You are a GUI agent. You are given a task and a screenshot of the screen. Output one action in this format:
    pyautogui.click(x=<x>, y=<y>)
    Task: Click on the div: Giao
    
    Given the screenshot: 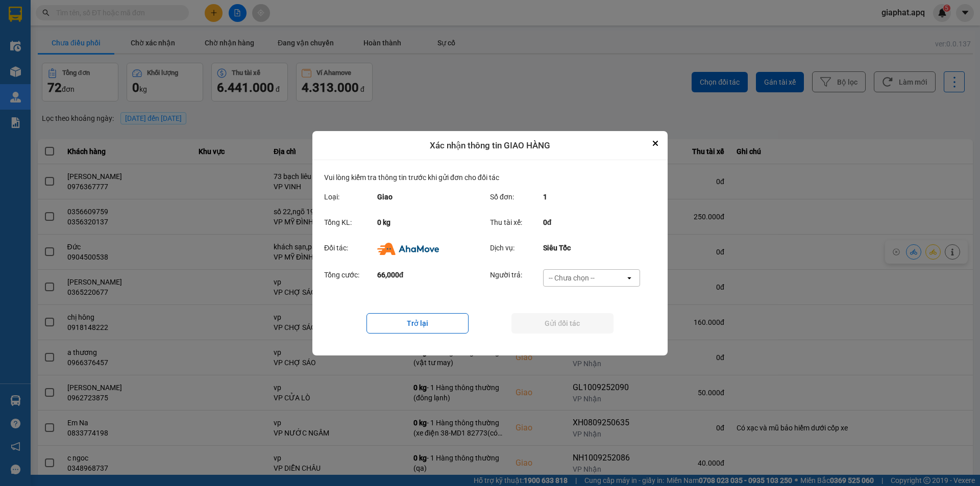 What is the action you would take?
    pyautogui.click(x=429, y=197)
    